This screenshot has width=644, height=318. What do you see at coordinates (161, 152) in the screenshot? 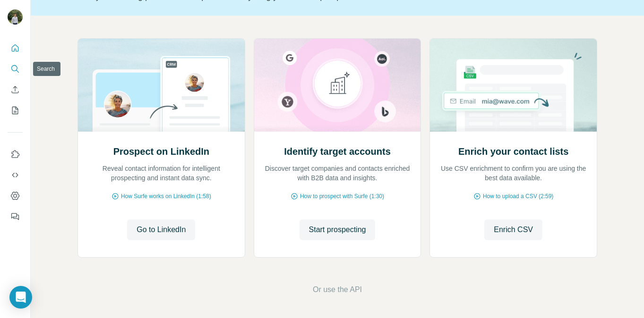
I see `h2: Prospect on LinkedIn` at bounding box center [161, 152].